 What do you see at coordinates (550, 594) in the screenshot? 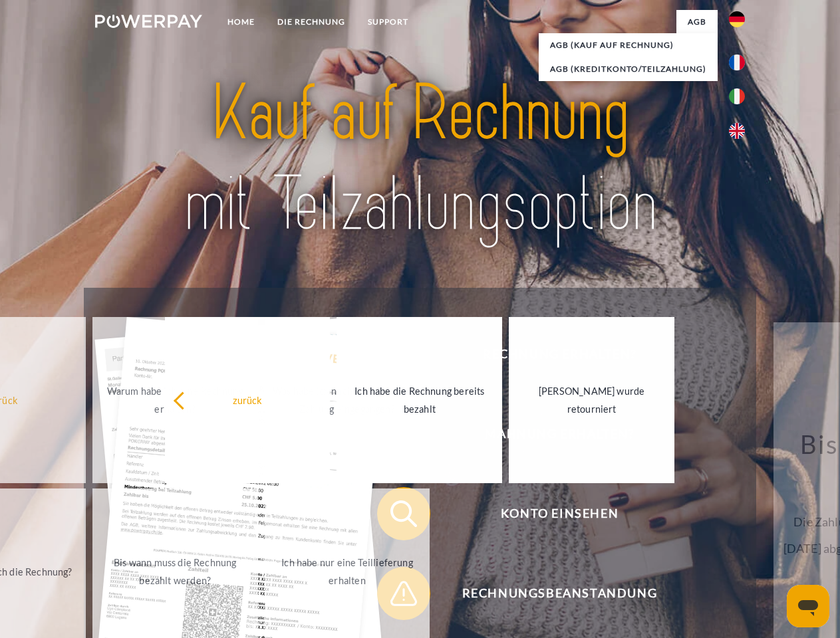
I see `a: Rechnungsbeanstandung` at bounding box center [550, 594].